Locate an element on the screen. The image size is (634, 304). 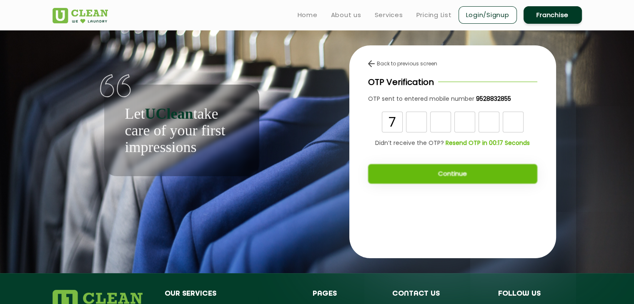
b: Resend OTP in 00:17 Seconds is located at coordinates (488, 143).